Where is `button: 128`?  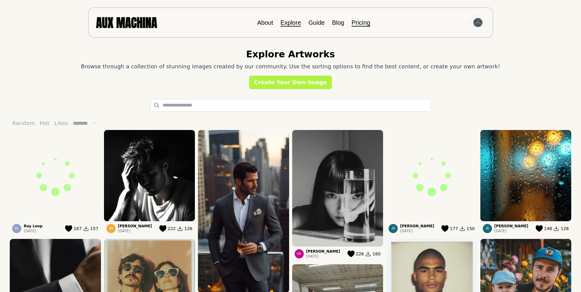
button: 128 is located at coordinates (561, 229).